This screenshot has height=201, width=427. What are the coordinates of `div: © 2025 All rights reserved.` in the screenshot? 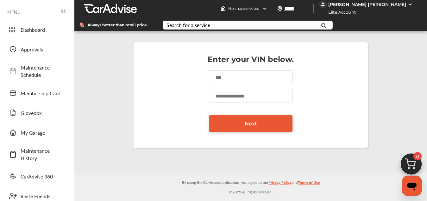 It's located at (251, 184).